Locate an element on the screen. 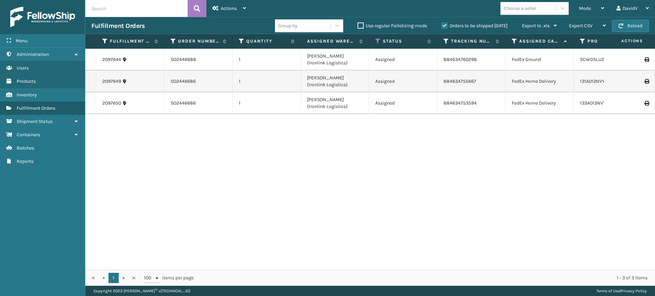  label: Assigned Warehouse is located at coordinates (331, 41).